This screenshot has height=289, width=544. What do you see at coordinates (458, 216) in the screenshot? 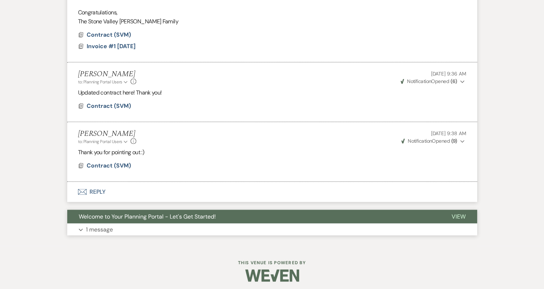
I see `span: View` at bounding box center [458, 216].